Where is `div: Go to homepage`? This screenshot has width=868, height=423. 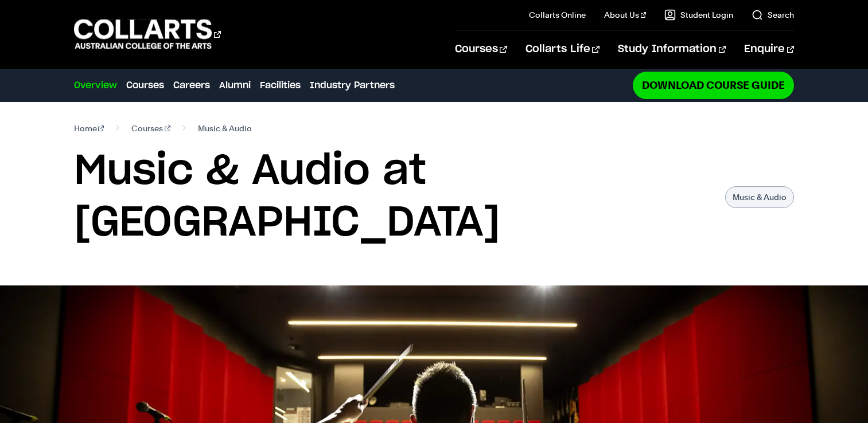
div: Go to homepage is located at coordinates (147, 34).